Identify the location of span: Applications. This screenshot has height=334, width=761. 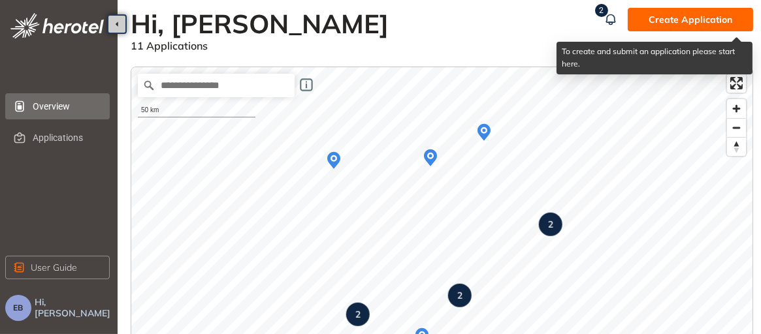
(66, 138).